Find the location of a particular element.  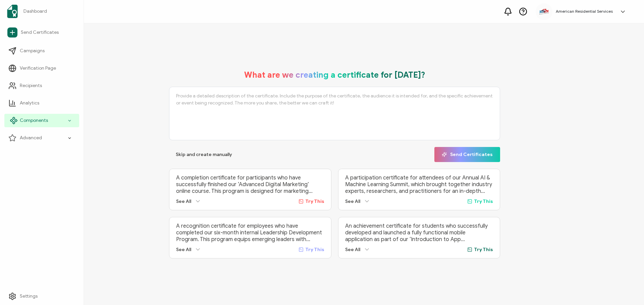

a: Dashboard is located at coordinates (42, 12).